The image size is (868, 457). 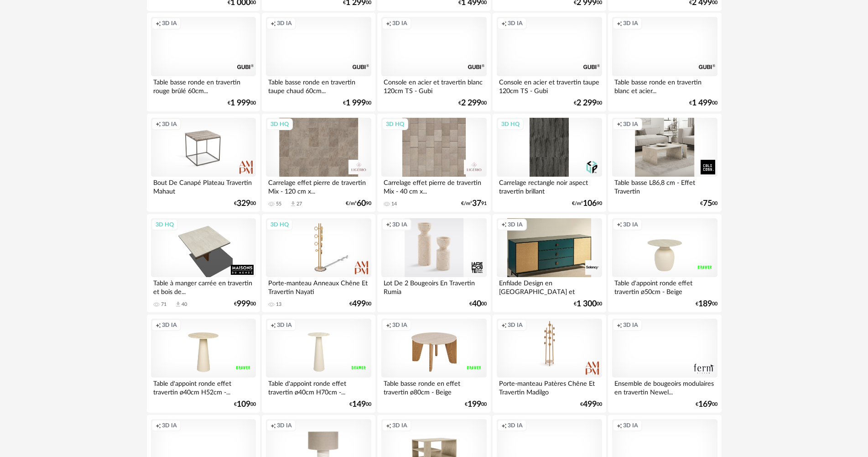 I want to click on a: Creation icon 3D IA Table basse ronde en effet travertin ø80cm - Beige €19900, so click(x=434, y=364).